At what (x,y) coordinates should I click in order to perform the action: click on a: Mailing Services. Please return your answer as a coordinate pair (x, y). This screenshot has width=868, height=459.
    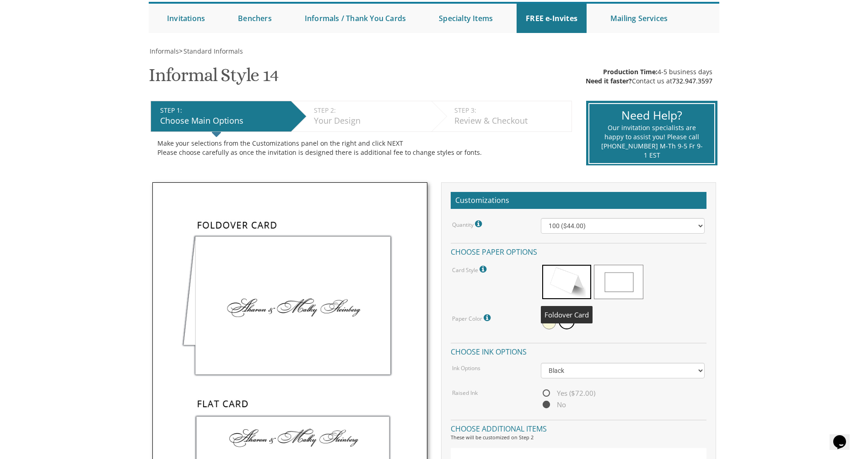
    Looking at the image, I should click on (639, 18).